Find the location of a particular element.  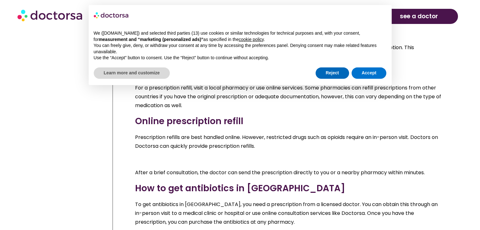

img: logo is located at coordinates (111, 15).